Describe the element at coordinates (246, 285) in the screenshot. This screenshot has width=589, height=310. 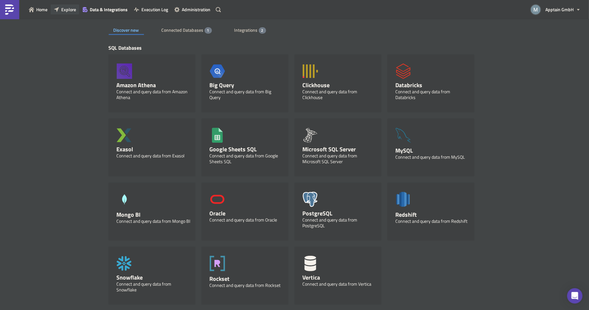
I see `div: Connect and query data from Rockset` at that location.